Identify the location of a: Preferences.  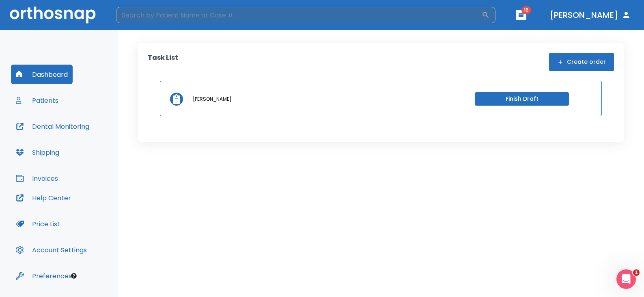
(44, 276).